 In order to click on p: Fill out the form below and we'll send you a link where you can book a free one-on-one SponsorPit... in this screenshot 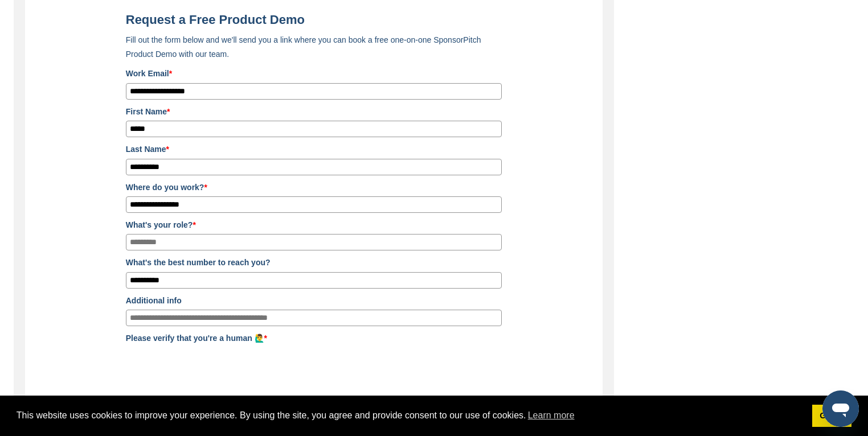, I will do `click(314, 48)`.